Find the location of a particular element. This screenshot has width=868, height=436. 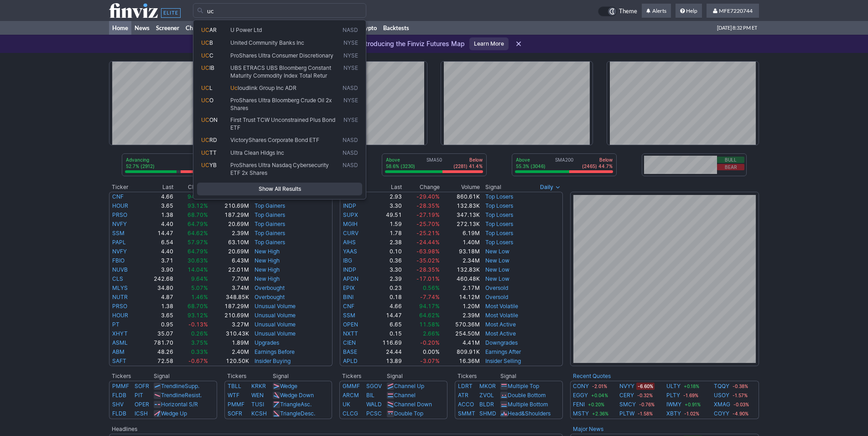

span: C is located at coordinates (211, 55).